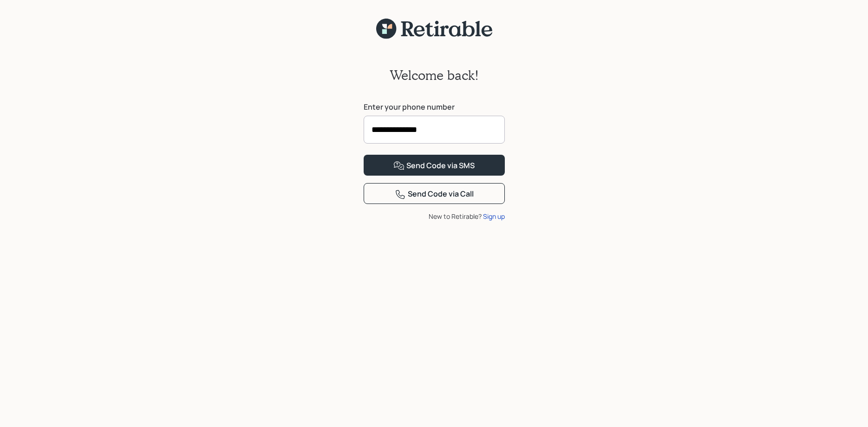  Describe the element at coordinates (434, 75) in the screenshot. I see `h2: Welcome back!` at that location.